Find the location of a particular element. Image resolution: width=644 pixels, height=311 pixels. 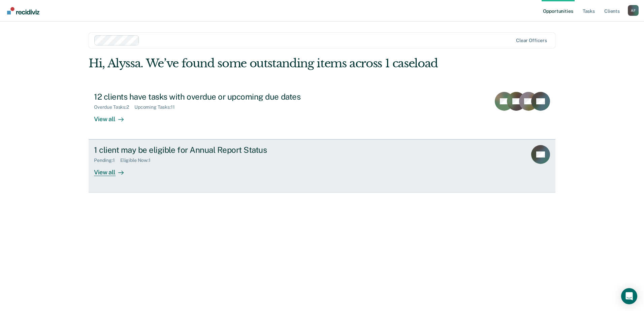

div: Open Intercom Messenger is located at coordinates (629, 296).